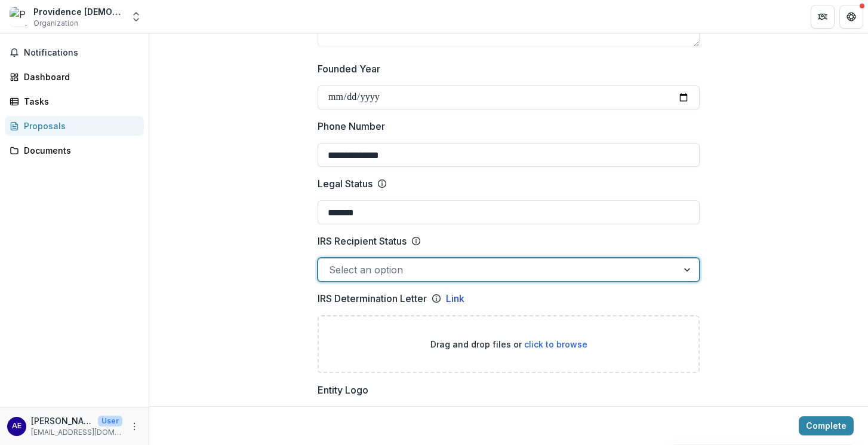  I want to click on p: Founded Year, so click(348, 69).